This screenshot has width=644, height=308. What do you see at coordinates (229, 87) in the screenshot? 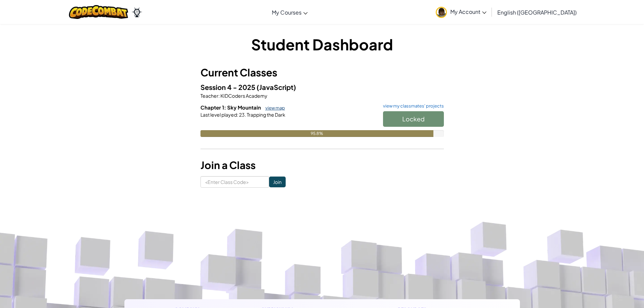
I see `span: Session 4 - 2025` at bounding box center [229, 87].